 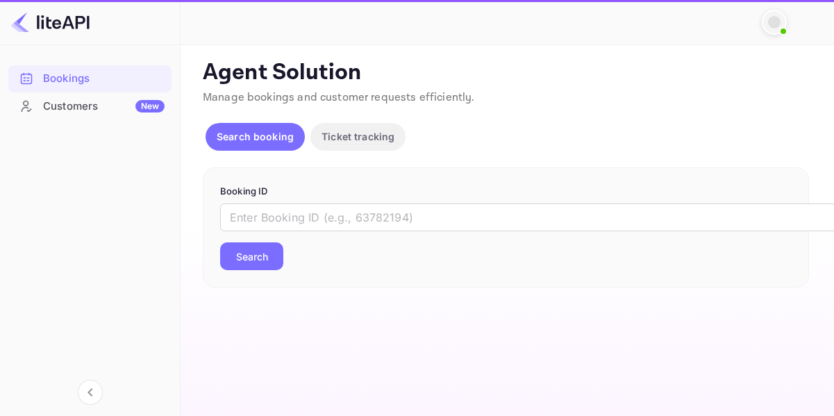 What do you see at coordinates (50, 22) in the screenshot?
I see `img: LiteAPI logo` at bounding box center [50, 22].